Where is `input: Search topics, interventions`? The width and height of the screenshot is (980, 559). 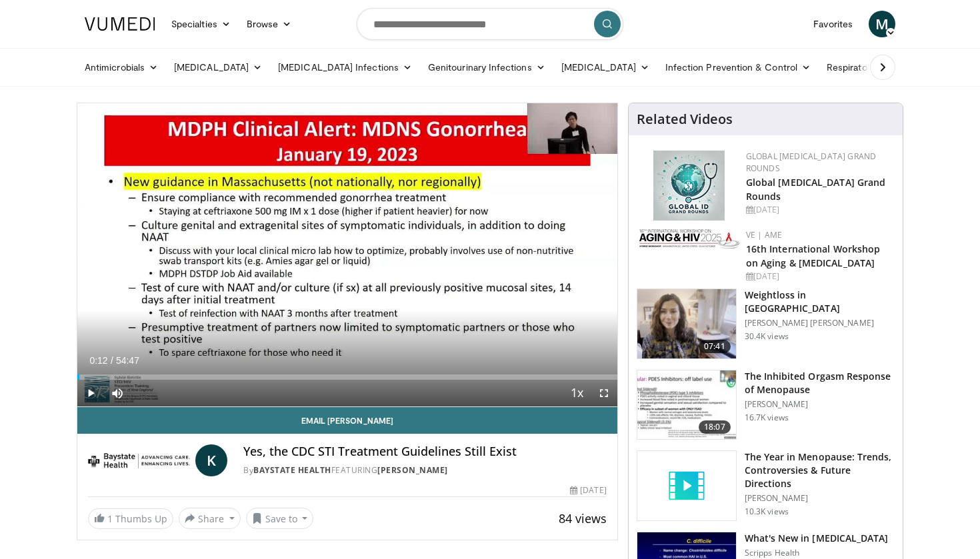
input: Search topics, interventions is located at coordinates (490, 24).